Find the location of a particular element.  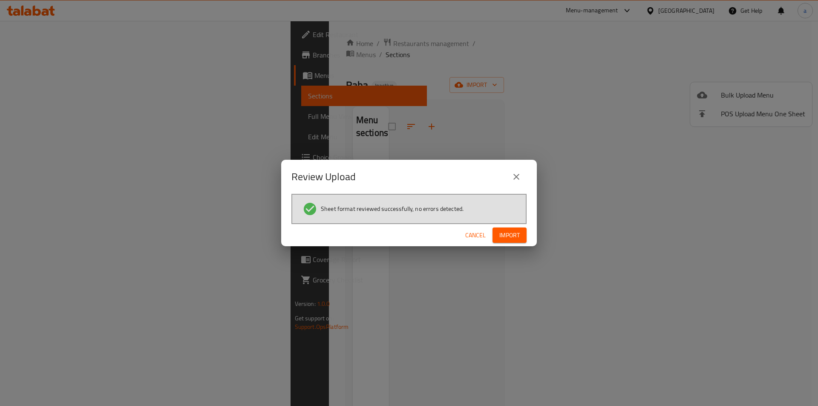

button: close is located at coordinates (516, 177).